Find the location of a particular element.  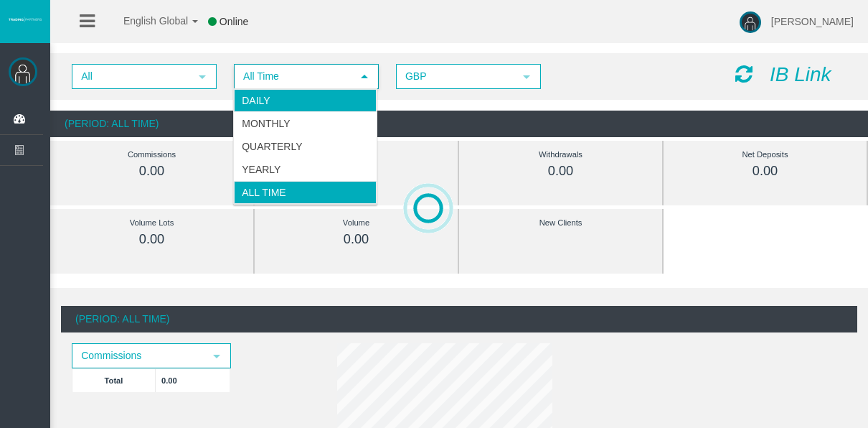

li: Daily is located at coordinates (305, 101).